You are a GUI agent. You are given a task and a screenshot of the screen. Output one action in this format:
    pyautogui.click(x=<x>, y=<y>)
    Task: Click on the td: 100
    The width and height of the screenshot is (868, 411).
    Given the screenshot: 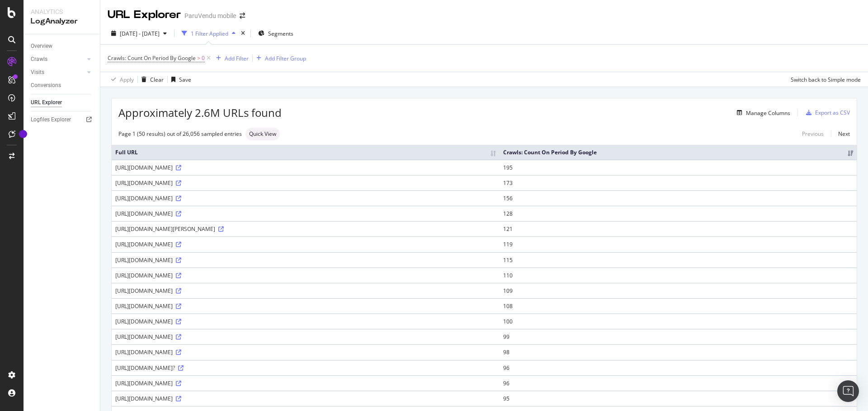 What is the action you would take?
    pyautogui.click(x=678, y=321)
    